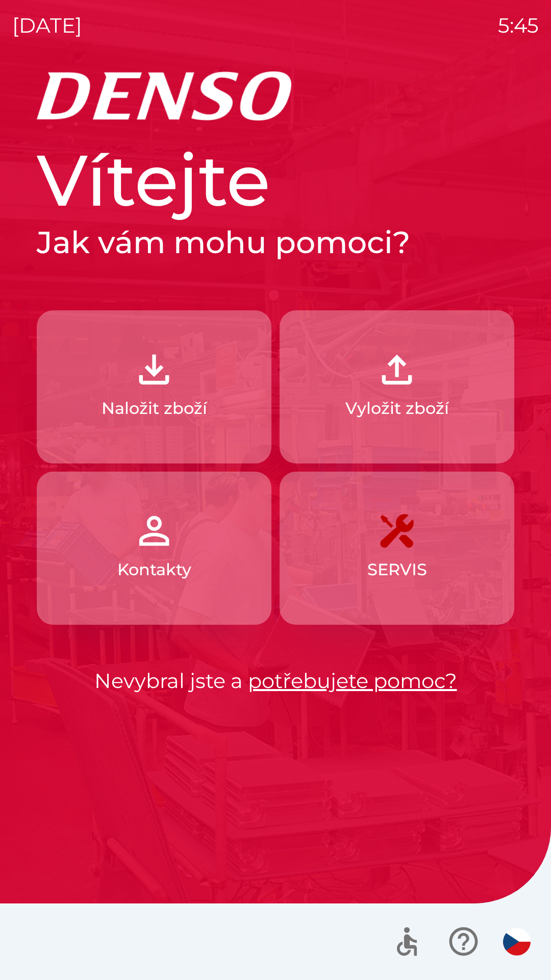  I want to click on p: Nevybral jste a, so click(276, 681).